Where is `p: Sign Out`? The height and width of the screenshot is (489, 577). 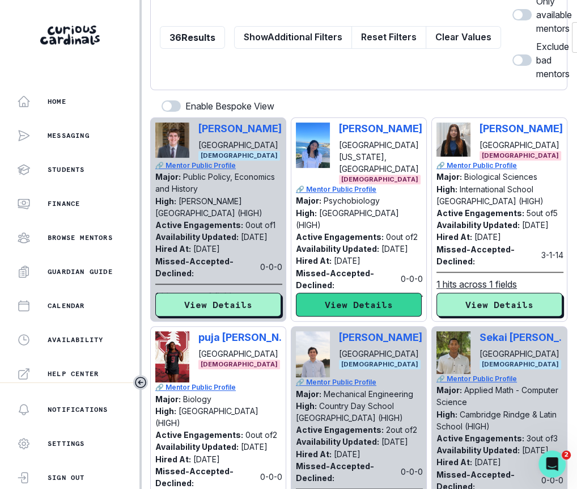
p: Sign Out is located at coordinates (66, 478).